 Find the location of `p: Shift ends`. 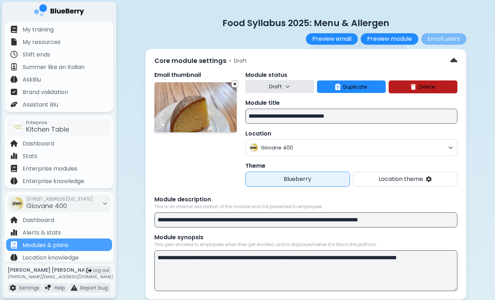

p: Shift ends is located at coordinates (36, 55).